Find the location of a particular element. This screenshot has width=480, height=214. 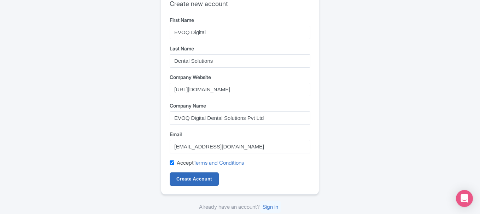

input: example.com is located at coordinates (240, 90).